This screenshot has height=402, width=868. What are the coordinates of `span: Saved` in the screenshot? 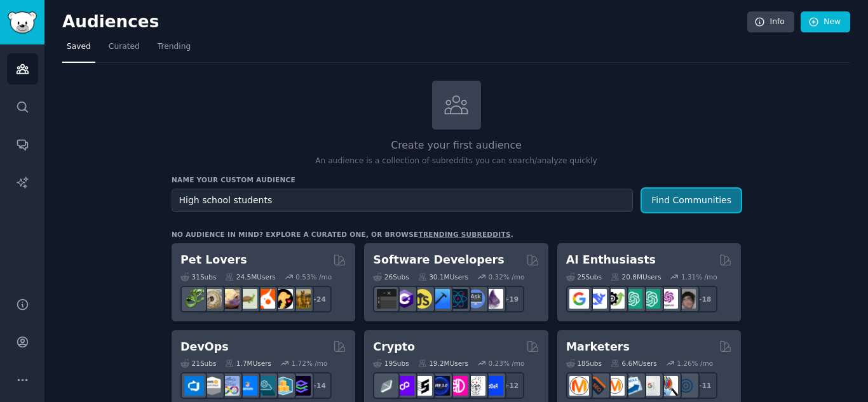 It's located at (79, 47).